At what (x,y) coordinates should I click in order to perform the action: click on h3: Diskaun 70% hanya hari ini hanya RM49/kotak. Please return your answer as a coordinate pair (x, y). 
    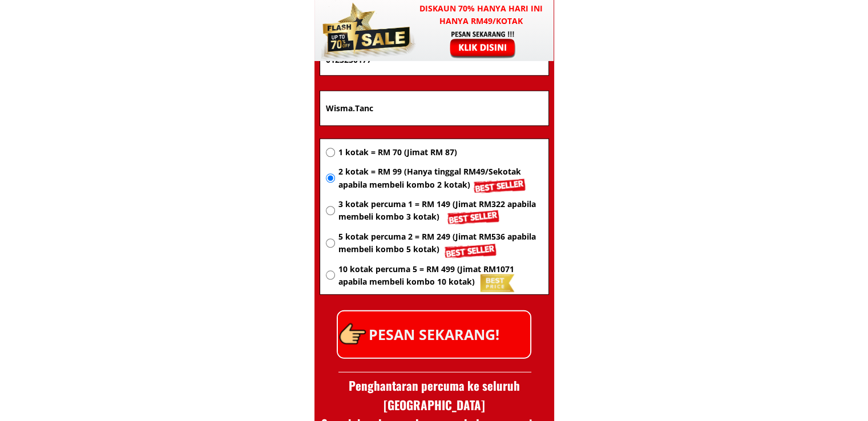
    Looking at the image, I should click on (481, 15).